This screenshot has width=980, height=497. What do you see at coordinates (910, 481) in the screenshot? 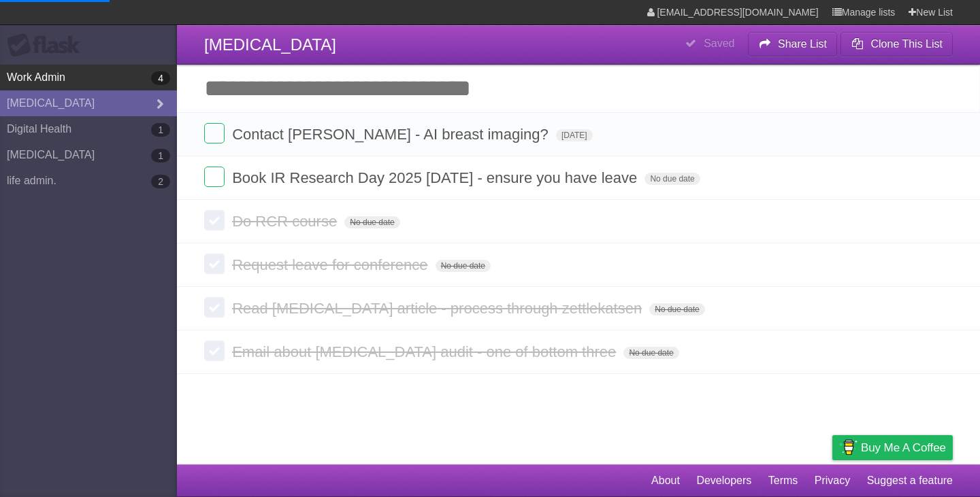
I see `a: Suggest a feature` at bounding box center [910, 481].